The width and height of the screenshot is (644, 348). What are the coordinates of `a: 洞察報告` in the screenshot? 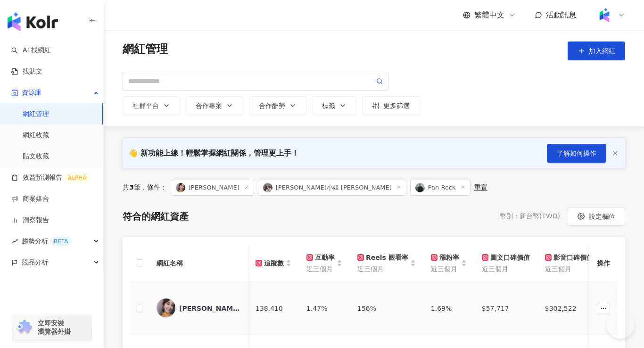 It's located at (30, 220).